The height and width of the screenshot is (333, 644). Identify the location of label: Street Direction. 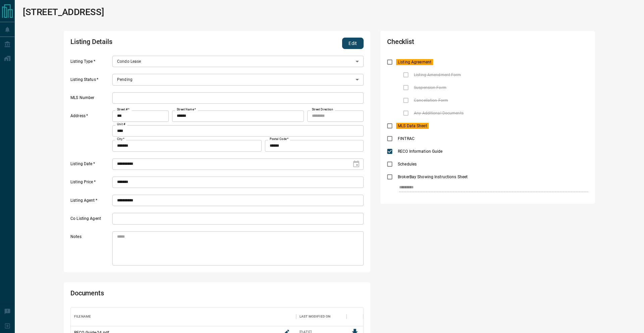
(322, 109).